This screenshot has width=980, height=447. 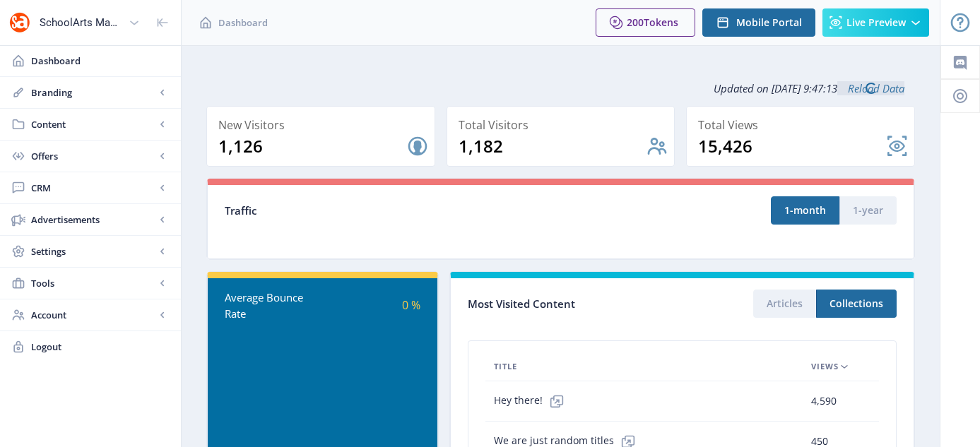 I want to click on div: SchoolArts Magazine, so click(x=81, y=23).